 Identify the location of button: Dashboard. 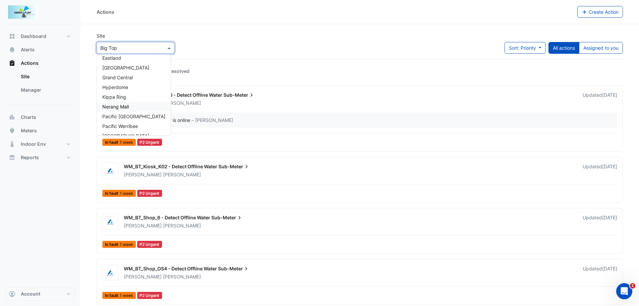
(40, 36).